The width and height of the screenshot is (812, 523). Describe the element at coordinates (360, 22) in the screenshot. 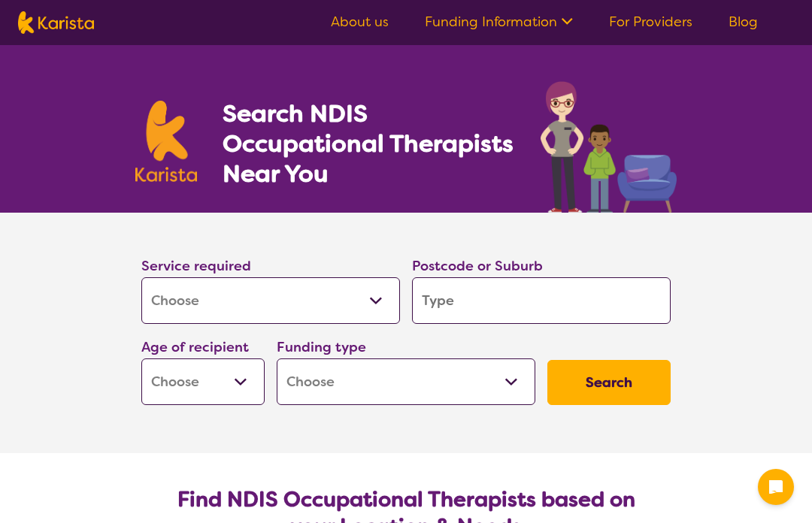

I see `a: About us` at that location.